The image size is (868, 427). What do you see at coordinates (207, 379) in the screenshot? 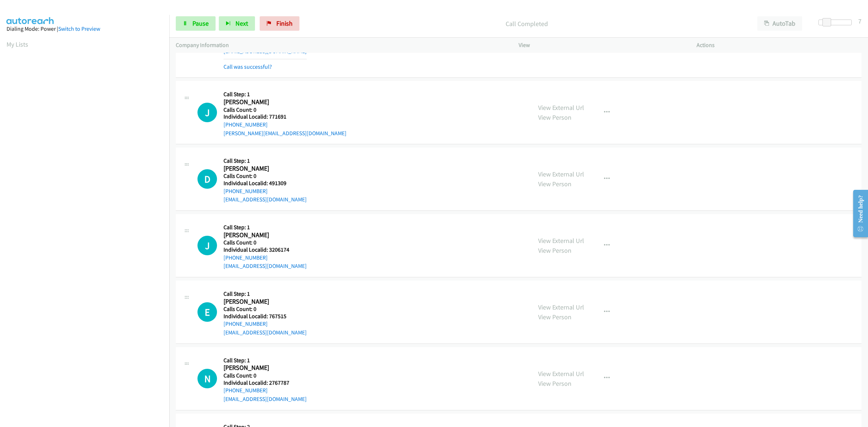
I see `h1: N` at bounding box center [207, 379].